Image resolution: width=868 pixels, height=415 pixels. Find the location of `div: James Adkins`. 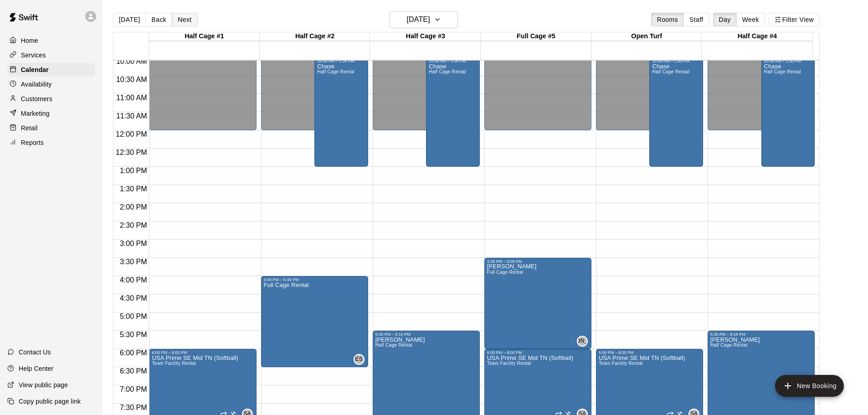

div: James Adkins is located at coordinates (582, 341).